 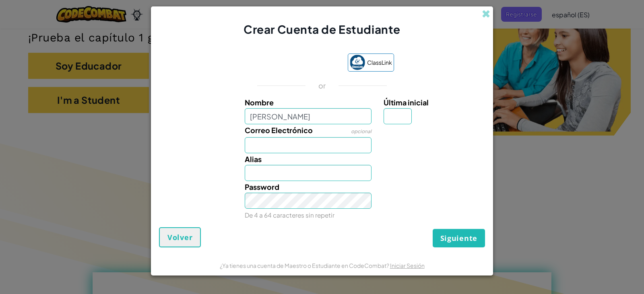 I want to click on span: ¿Ya tienes una cuenta de Maestro o Estudiante en CodeCombat?, so click(x=305, y=265).